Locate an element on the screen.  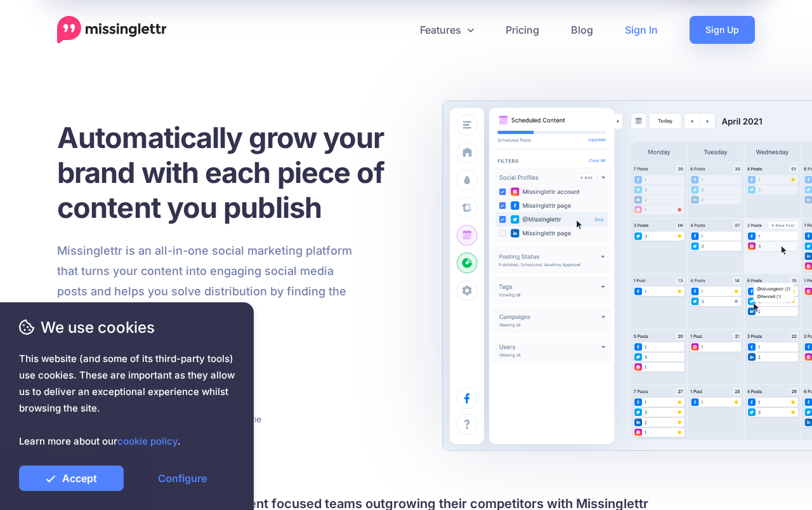
p: Missinglettr is an all-in-one social marketing platform that turns your content into engaging soc... is located at coordinates (205, 282).